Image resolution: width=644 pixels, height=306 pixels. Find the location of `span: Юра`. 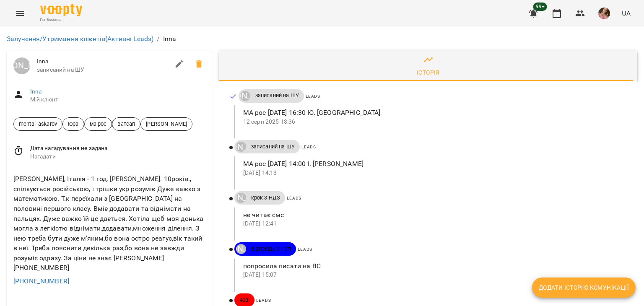

span: Юра is located at coordinates (73, 123).